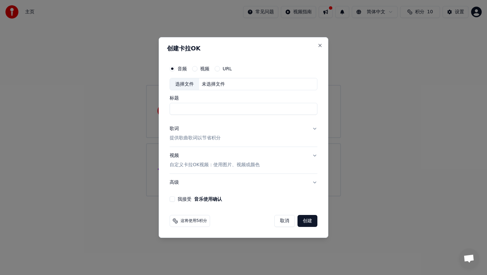 This screenshot has width=487, height=275. I want to click on p: 自定义卡拉OK视频：使用图片、视频或颜色, so click(215, 165).